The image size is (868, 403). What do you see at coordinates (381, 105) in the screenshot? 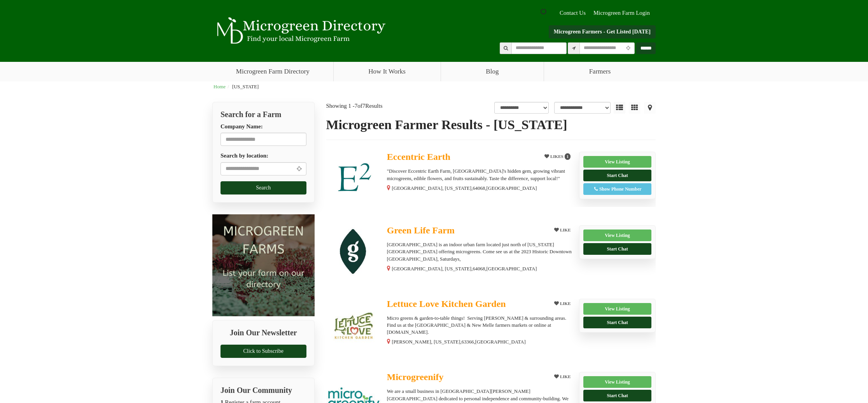
I see `div: Showing 1 - of Results` at bounding box center [381, 105].